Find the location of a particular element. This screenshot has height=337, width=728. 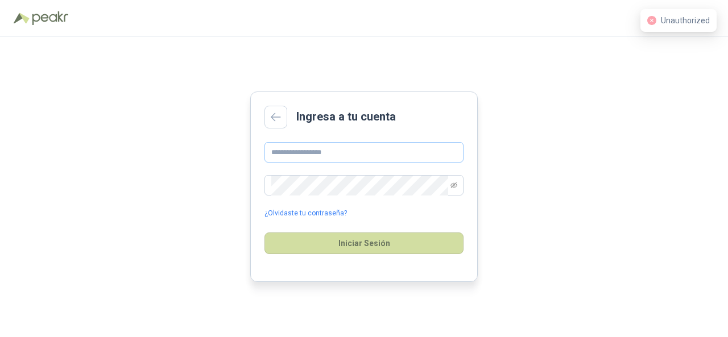

span: eye-invisible is located at coordinates (454, 185).